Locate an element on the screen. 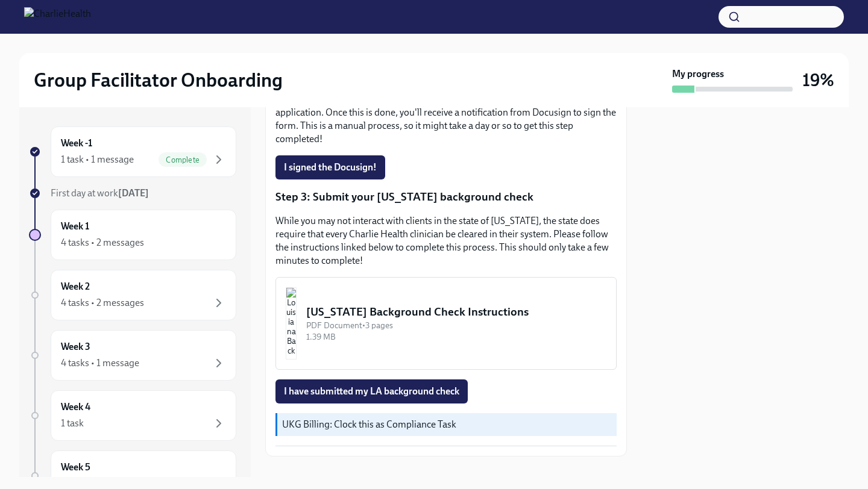 This screenshot has width=868, height=489. div: 4 tasks • 1 message is located at coordinates (100, 363).